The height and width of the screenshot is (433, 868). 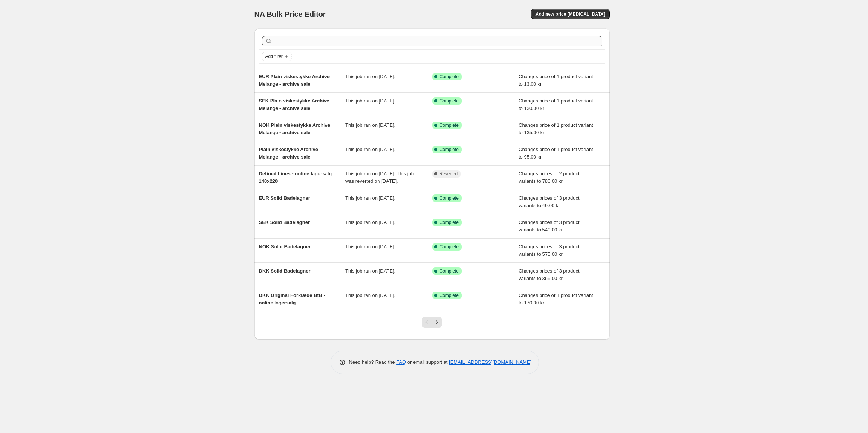 What do you see at coordinates (549, 177) in the screenshot?
I see `span: Changes prices of 2 product variants to 780.00 kr` at bounding box center [549, 177].